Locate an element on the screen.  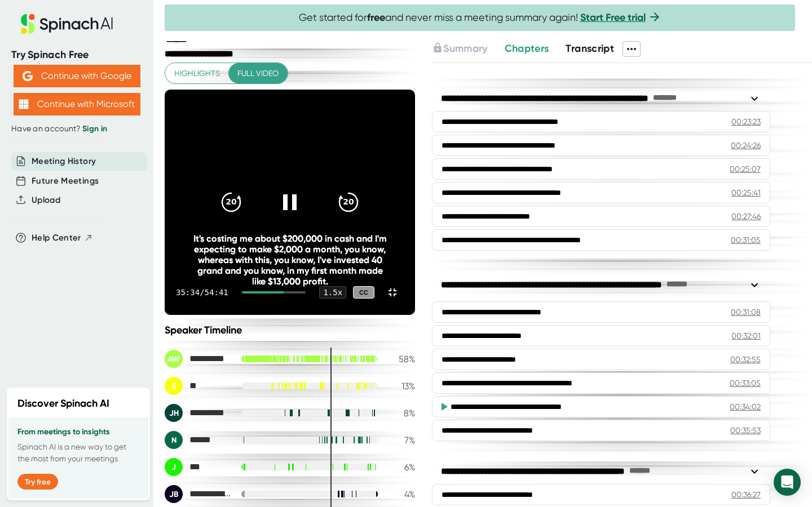
img: Aehbyd4JwY73AAAAAElFTkSuQmCC is located at coordinates (28, 76).